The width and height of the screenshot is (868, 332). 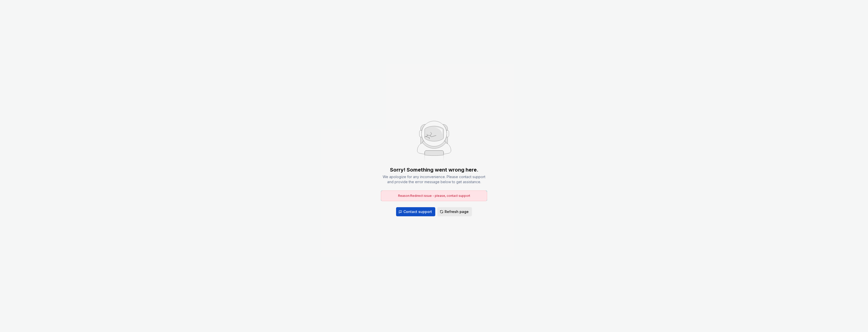 I want to click on button: Refresh page, so click(x=455, y=212).